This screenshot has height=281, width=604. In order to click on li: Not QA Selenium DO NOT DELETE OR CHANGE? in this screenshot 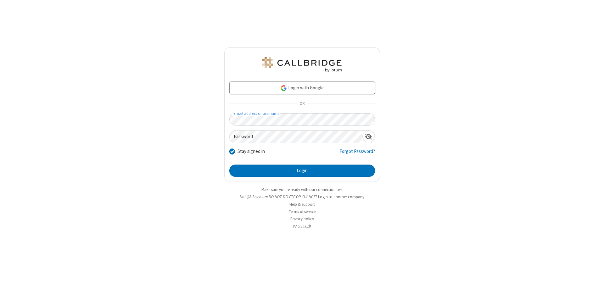, I will do `click(302, 197)`.